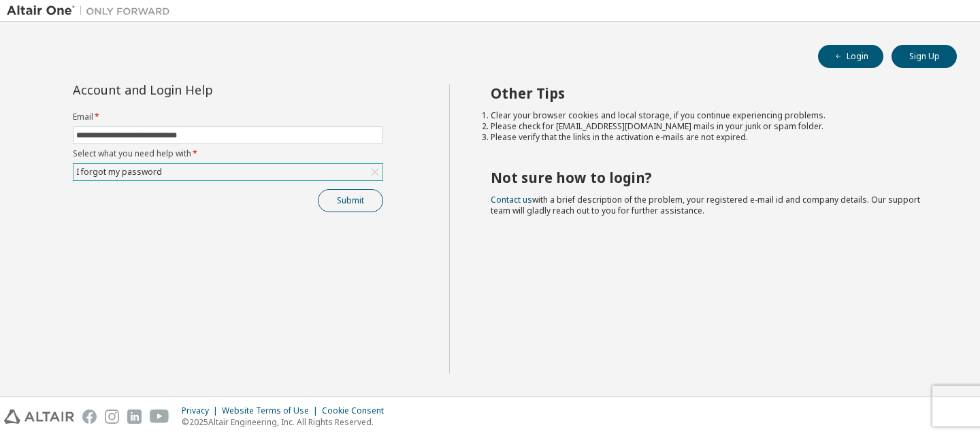 The width and height of the screenshot is (980, 436). Describe the element at coordinates (160, 416) in the screenshot. I see `img: youtube.svg` at that location.